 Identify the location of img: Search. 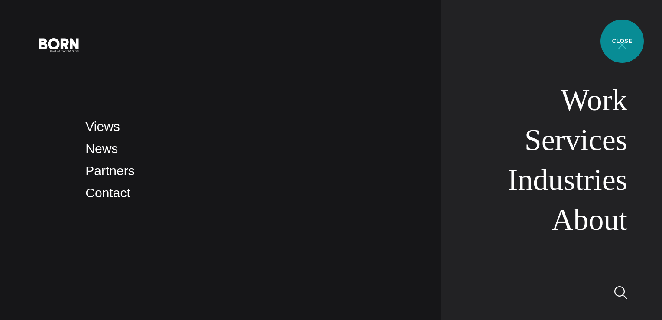
(621, 292).